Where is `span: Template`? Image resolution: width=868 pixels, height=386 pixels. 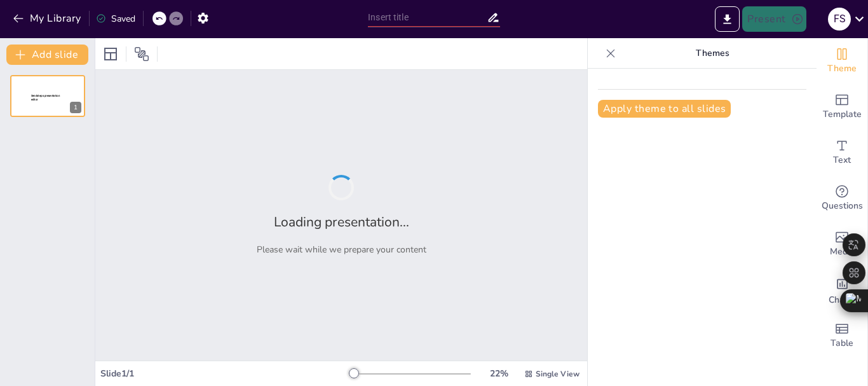 span: Template is located at coordinates (842, 114).